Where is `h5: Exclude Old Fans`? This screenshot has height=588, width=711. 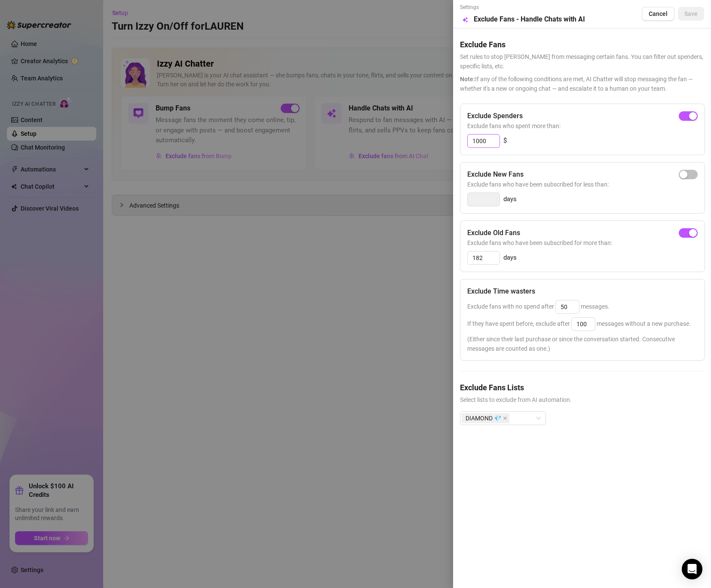
h5: Exclude Old Fans is located at coordinates (493, 233).